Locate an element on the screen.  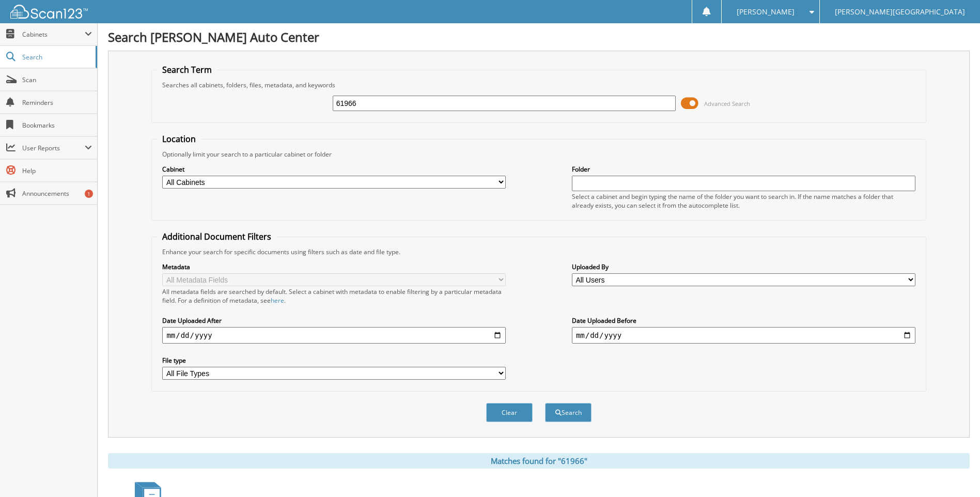
legend: Search Term is located at coordinates (187, 70).